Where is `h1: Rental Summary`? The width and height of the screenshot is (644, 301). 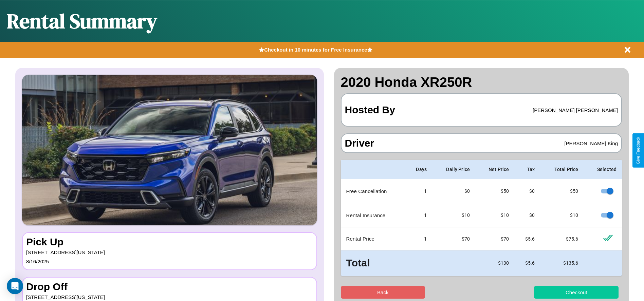
h1: Rental Summary is located at coordinates (82, 21).